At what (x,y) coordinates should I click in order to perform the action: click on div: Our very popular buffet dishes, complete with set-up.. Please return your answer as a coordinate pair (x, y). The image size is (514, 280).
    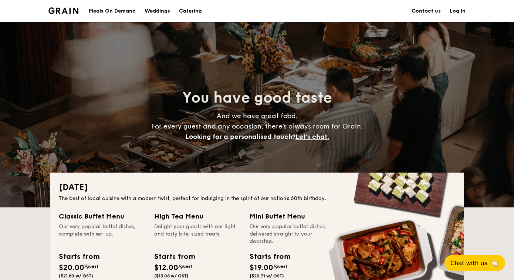
    Looking at the image, I should click on (102, 234).